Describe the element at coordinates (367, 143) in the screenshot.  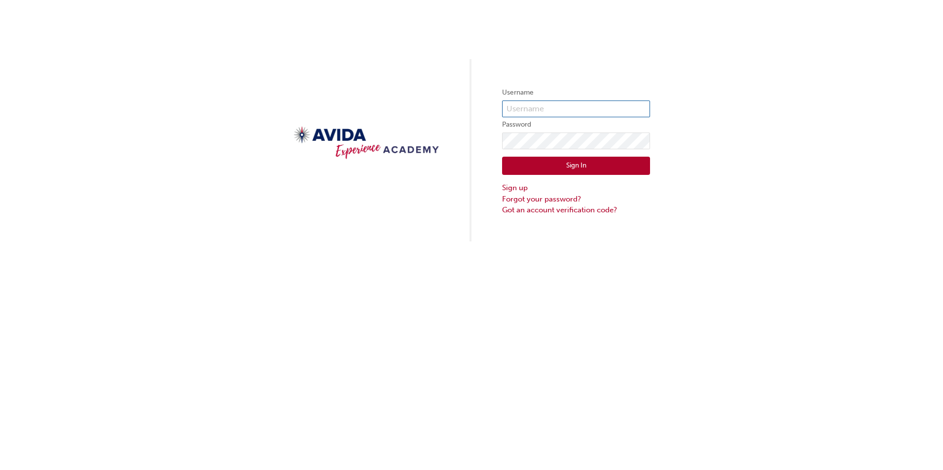
I see `img: Trak` at that location.